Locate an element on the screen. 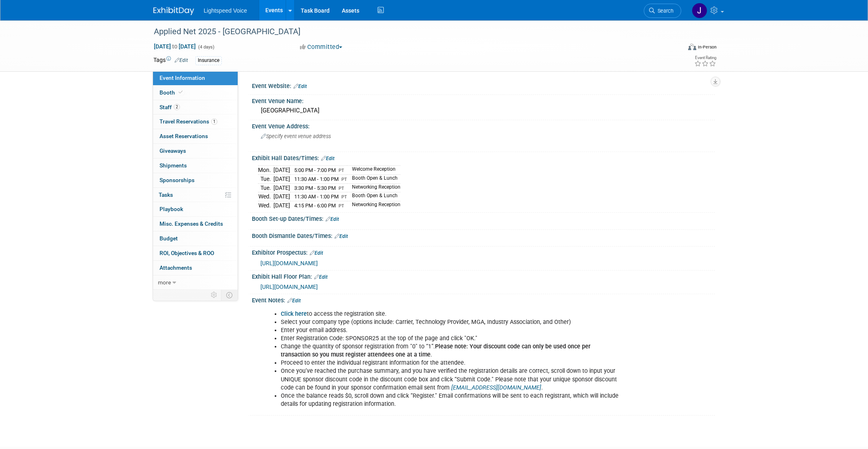  span: Search is located at coordinates (664, 11).